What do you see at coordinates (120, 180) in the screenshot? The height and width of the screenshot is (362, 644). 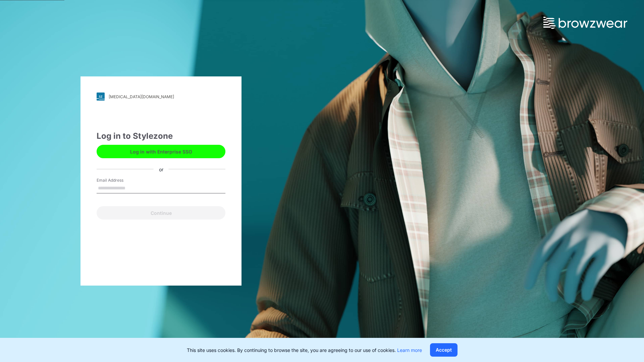 I see `label: Email Address` at bounding box center [120, 180].